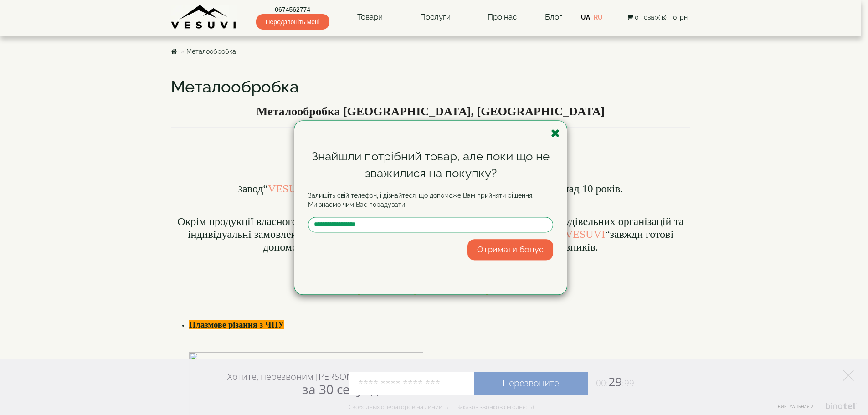 This screenshot has width=868, height=415. Describe the element at coordinates (815, 409) in the screenshot. I see `a: Виртуальная АТС` at that location.